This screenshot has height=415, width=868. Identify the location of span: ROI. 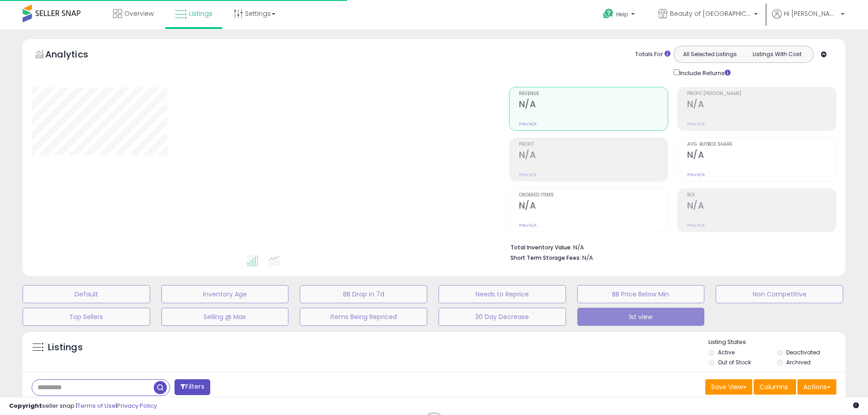
(761, 195).